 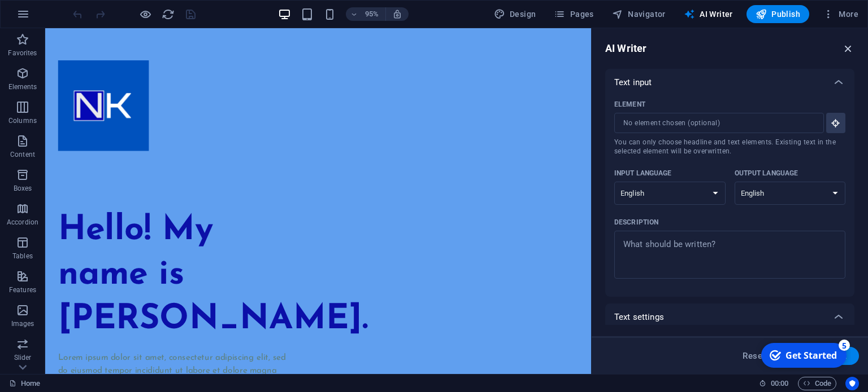 What do you see at coordinates (754, 356) in the screenshot?
I see `button: Reset` at bounding box center [754, 356].